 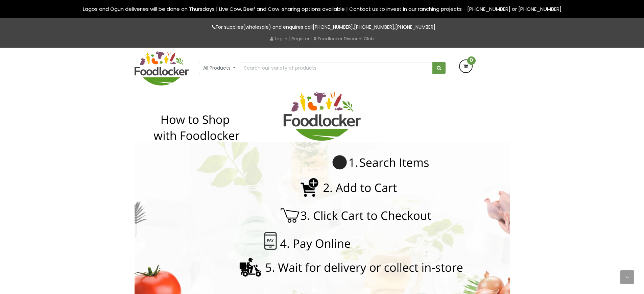 What do you see at coordinates (279, 38) in the screenshot?
I see `a: Log in` at bounding box center [279, 38].